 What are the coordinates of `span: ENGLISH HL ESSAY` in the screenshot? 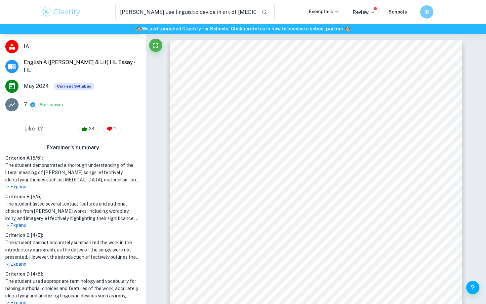 It's located at (317, 79).